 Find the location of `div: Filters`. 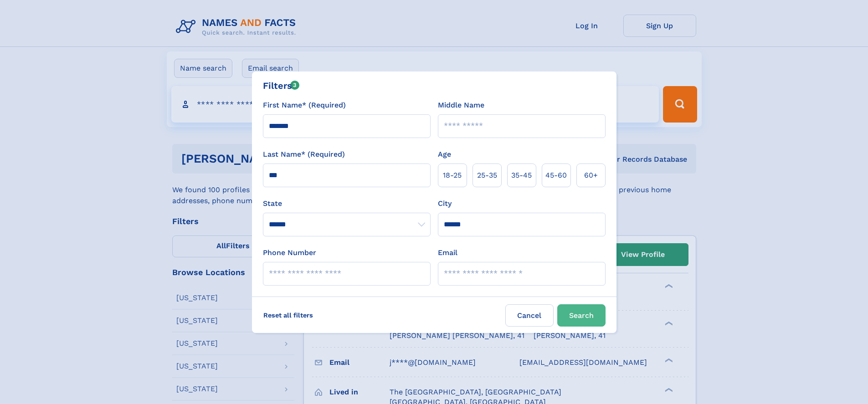

div: Filters is located at coordinates (281, 86).